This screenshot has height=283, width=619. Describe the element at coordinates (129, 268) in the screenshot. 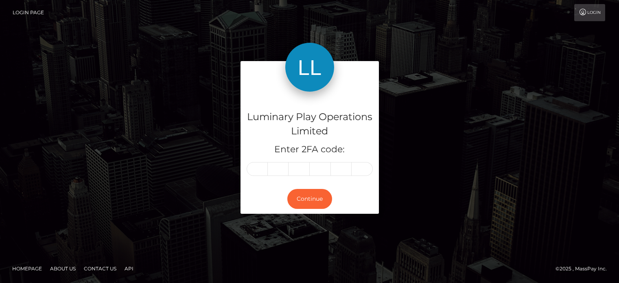

I see `a: API` at that location.